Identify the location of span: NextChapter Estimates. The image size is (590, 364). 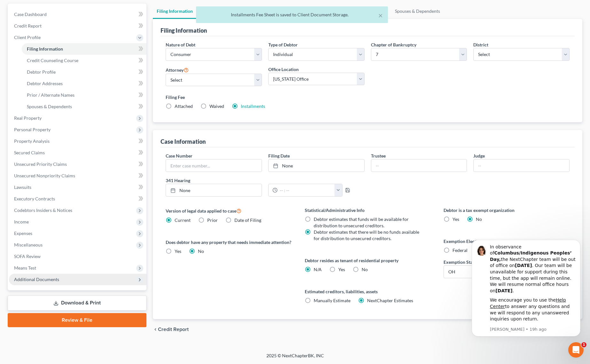
(390, 300).